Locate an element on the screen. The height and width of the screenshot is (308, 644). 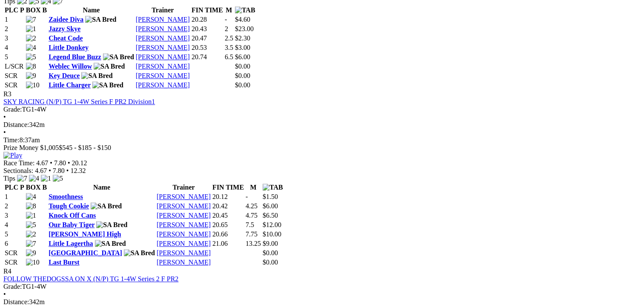
a: Little Donkey is located at coordinates (69, 47).